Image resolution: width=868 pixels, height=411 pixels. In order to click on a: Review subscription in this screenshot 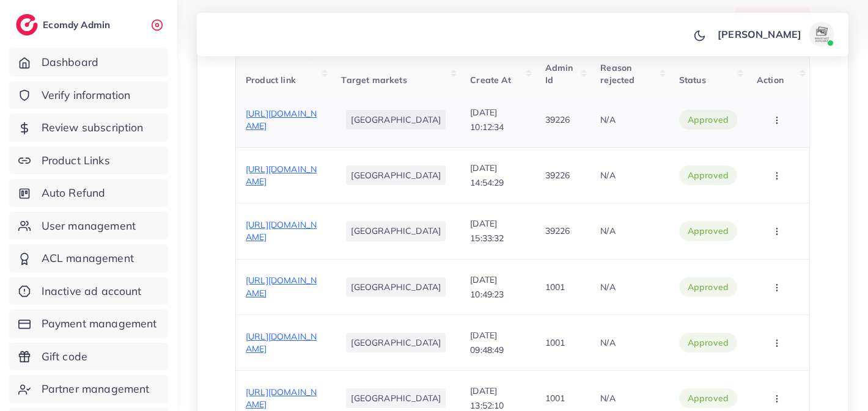, I will do `click(88, 128)`.